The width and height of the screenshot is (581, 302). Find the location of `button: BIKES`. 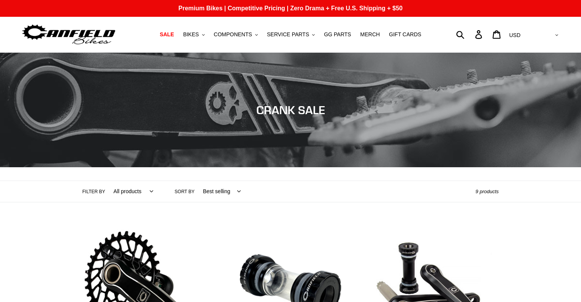

button: BIKES is located at coordinates (194, 34).